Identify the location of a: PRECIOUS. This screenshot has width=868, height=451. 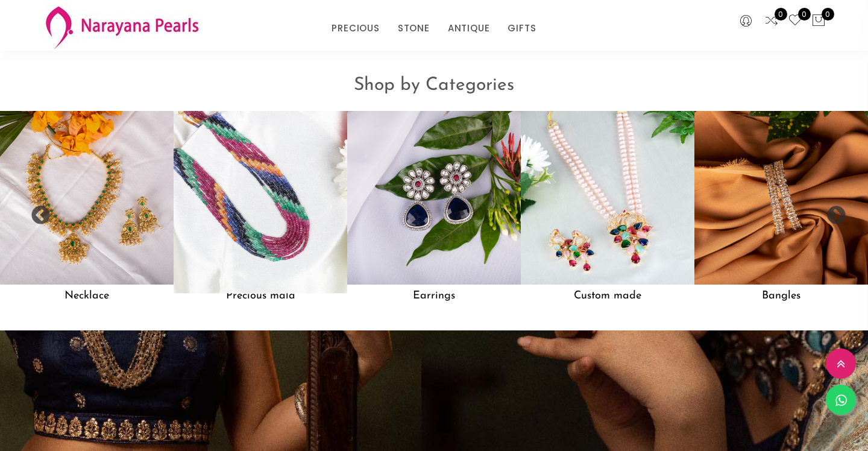
(355, 28).